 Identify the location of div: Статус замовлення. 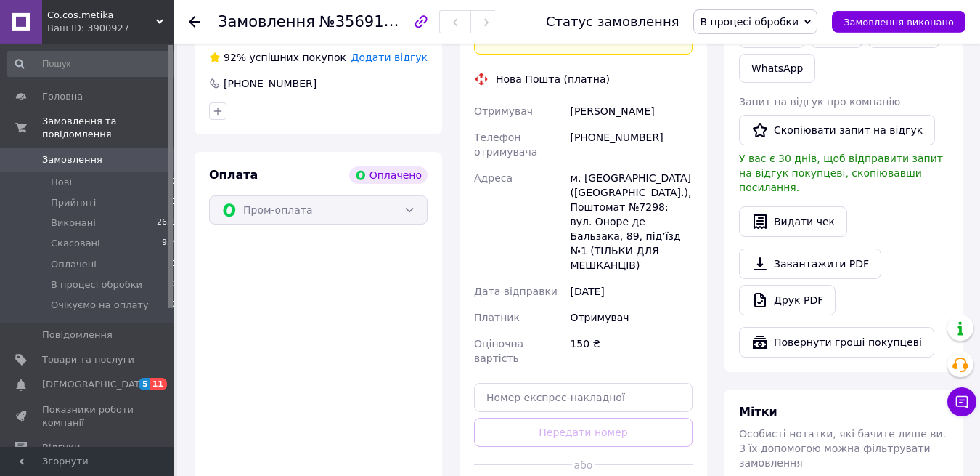
(612, 22).